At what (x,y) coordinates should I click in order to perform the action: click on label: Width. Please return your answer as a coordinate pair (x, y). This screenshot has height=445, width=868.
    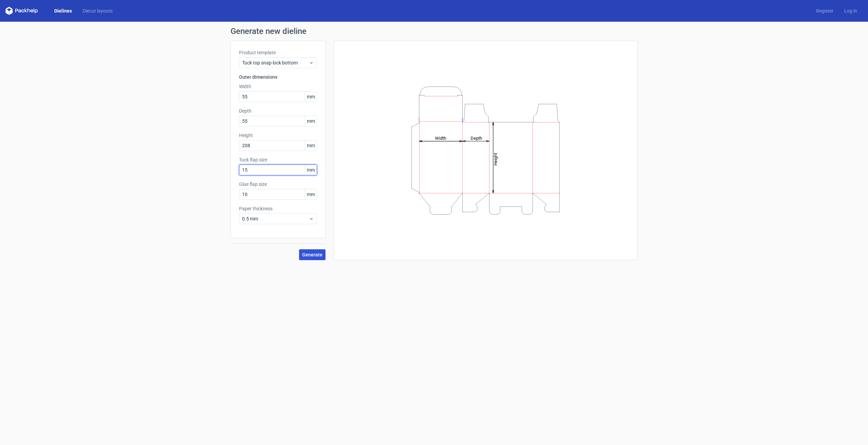
    Looking at the image, I should click on (278, 86).